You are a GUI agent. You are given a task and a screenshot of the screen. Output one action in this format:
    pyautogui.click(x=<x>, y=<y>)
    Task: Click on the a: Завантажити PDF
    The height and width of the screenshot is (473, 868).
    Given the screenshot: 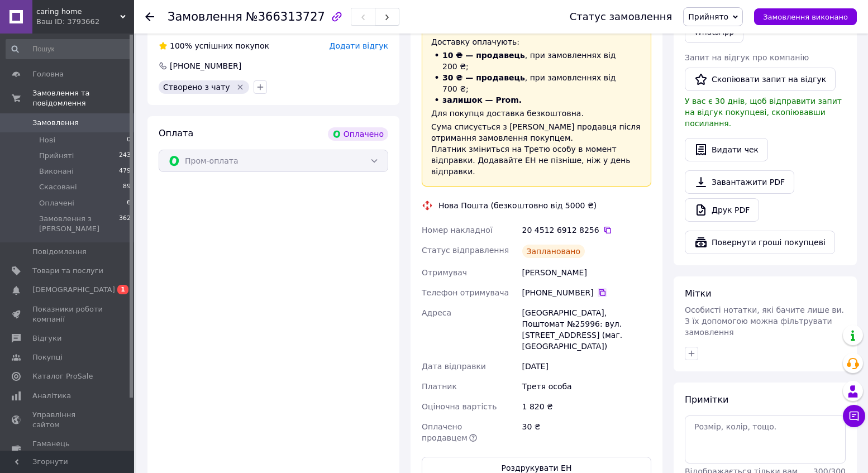 What is the action you would take?
    pyautogui.click(x=739, y=182)
    